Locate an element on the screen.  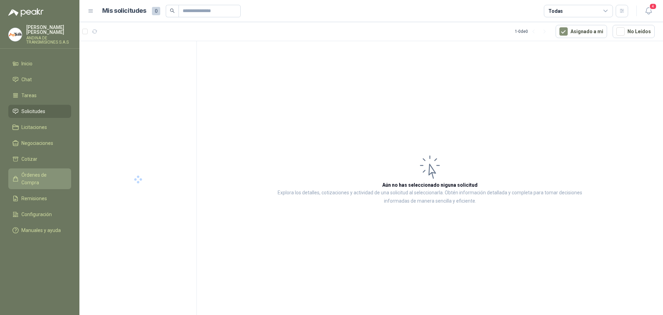
span: Configuración is located at coordinates (37, 214).